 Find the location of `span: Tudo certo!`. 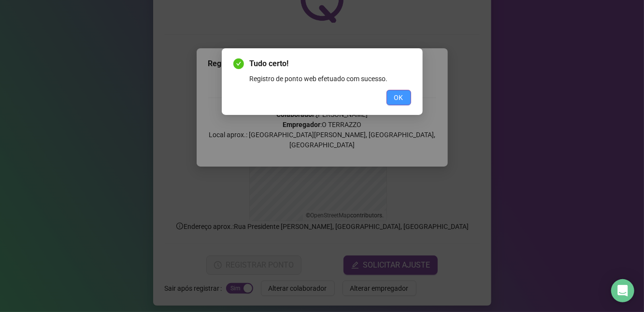

span: Tudo certo! is located at coordinates (331, 64).